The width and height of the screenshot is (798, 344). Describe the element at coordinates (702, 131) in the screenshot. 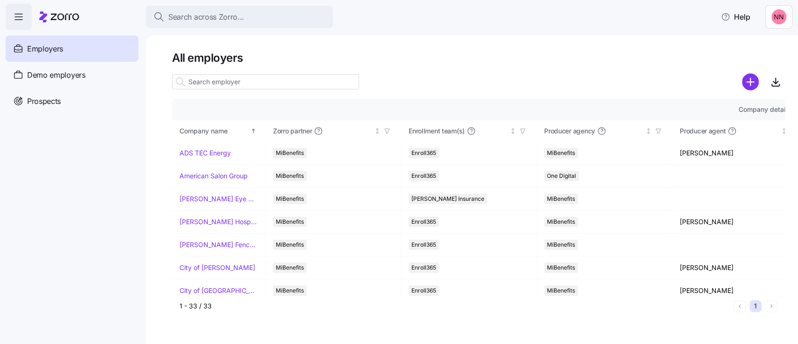

I see `span: Producer agent` at that location.